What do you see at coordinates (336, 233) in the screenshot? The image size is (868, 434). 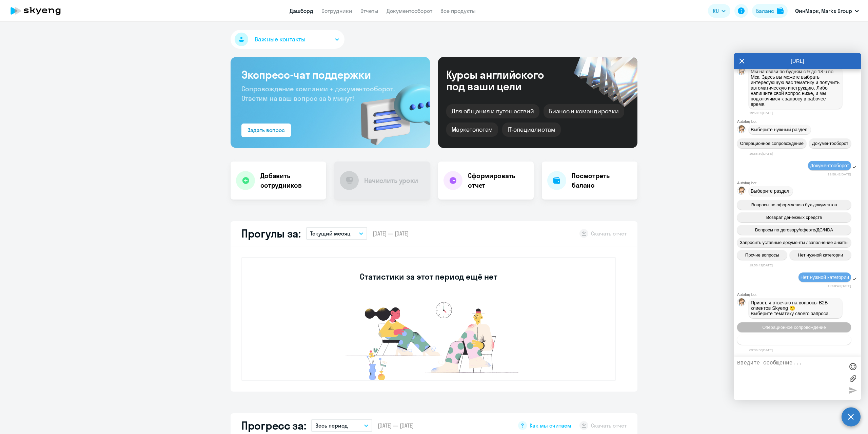 I see `button: Текущий месяц` at bounding box center [336, 233].